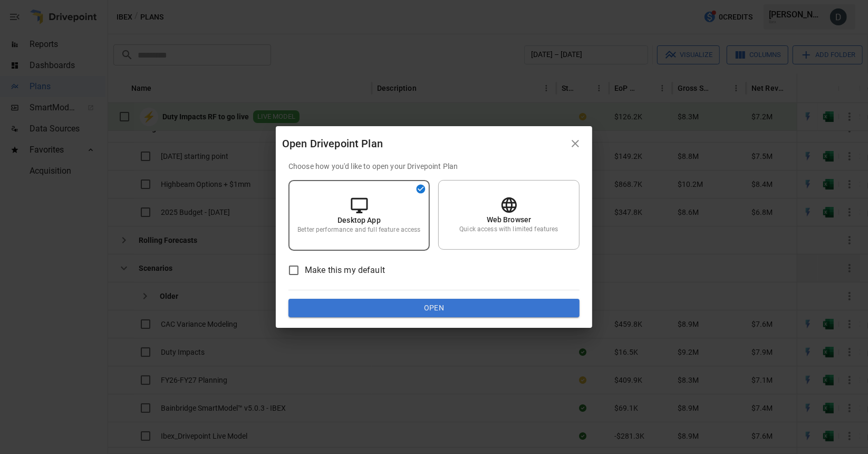 This screenshot has width=868, height=454. Describe the element at coordinates (424, 144) in the screenshot. I see `div: Open Drivepoint Plan` at that location.